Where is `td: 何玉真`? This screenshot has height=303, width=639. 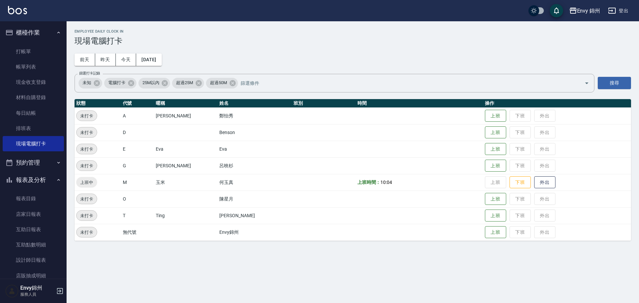
td: 何玉真 is located at coordinates (255, 182).